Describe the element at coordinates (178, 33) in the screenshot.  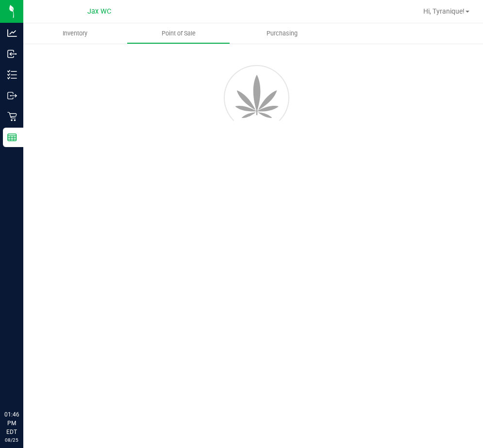
I see `a: Point of Sale` at that location.